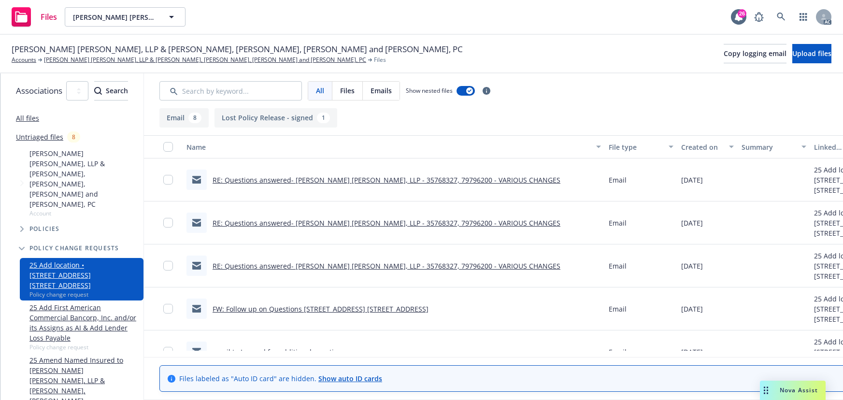 This screenshot has height=400, width=843. Describe the element at coordinates (636, 147) in the screenshot. I see `div: File type` at that location.